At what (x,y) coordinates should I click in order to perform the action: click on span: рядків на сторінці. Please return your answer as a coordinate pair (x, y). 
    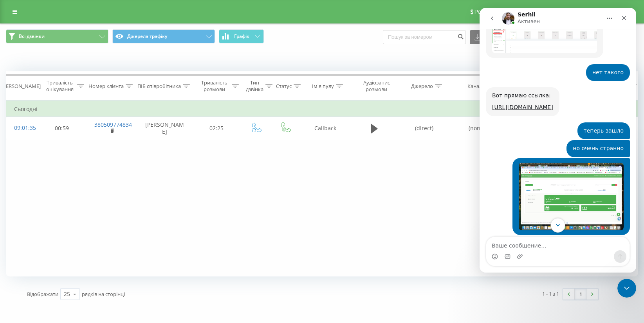
    Looking at the image, I should click on (104, 294).